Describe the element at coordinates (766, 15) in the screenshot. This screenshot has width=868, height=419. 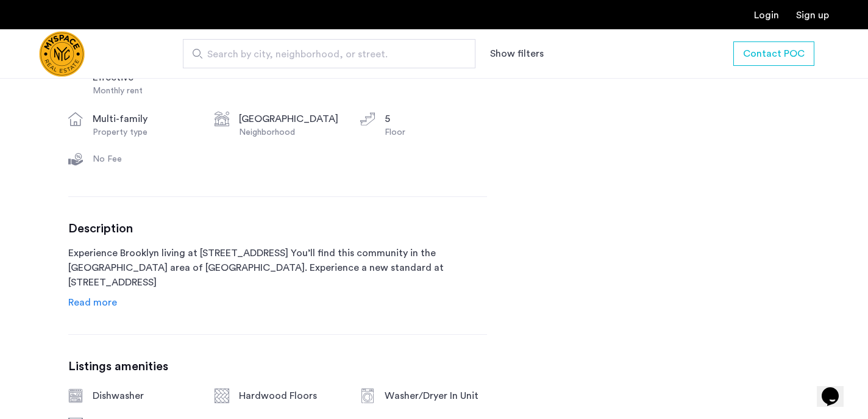
I see `a: Login` at that location.